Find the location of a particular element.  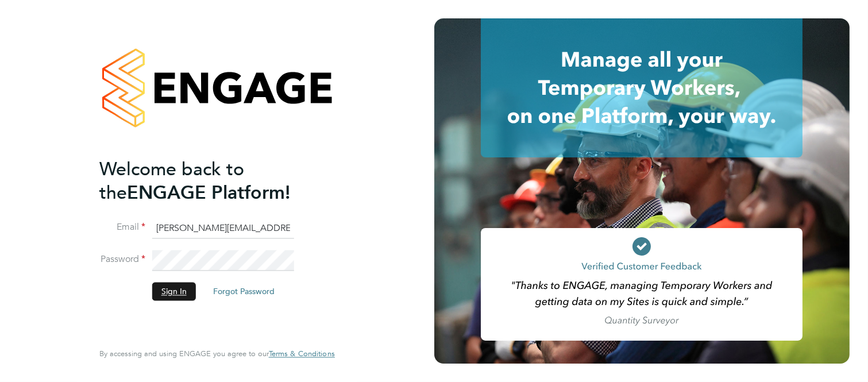

button: Sign In is located at coordinates (174, 291).